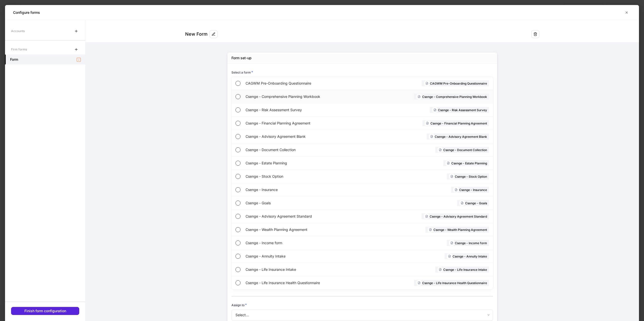 The image size is (644, 321). I want to click on span: Csenge - Goals, so click(303, 203).